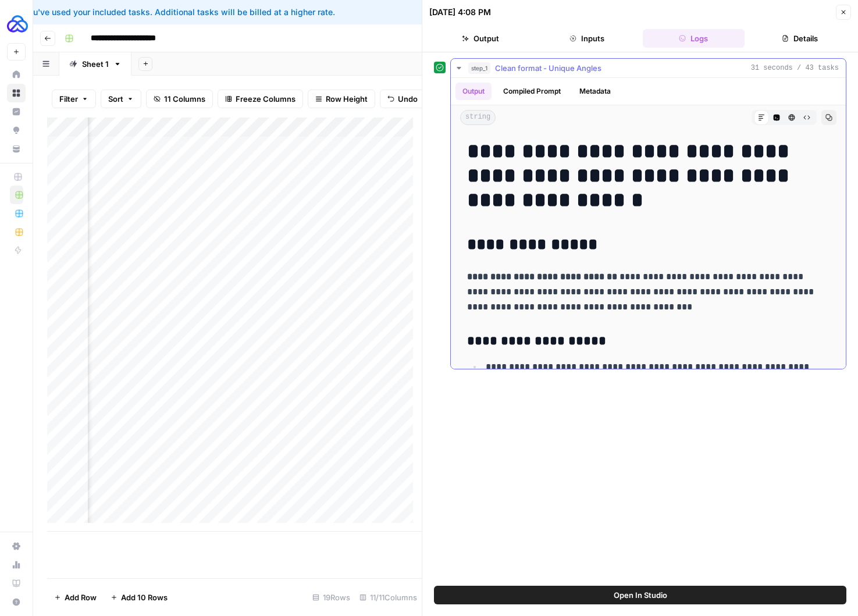 This screenshot has height=616, width=858. Describe the element at coordinates (278, 12) in the screenshot. I see `div: You've used your included tasks. Additional tasks will be billed at a higher rate.` at that location.